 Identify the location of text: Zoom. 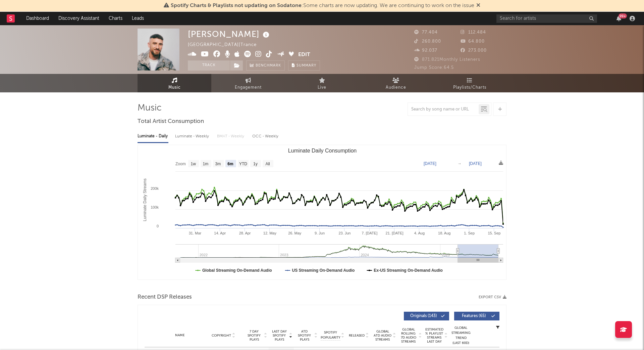
(180, 164).